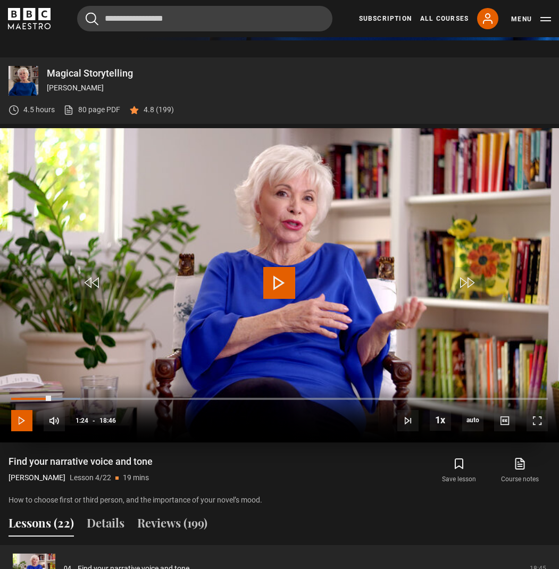 This screenshot has height=569, width=559. Describe the element at coordinates (136, 478) in the screenshot. I see `p: 19 mins` at that location.